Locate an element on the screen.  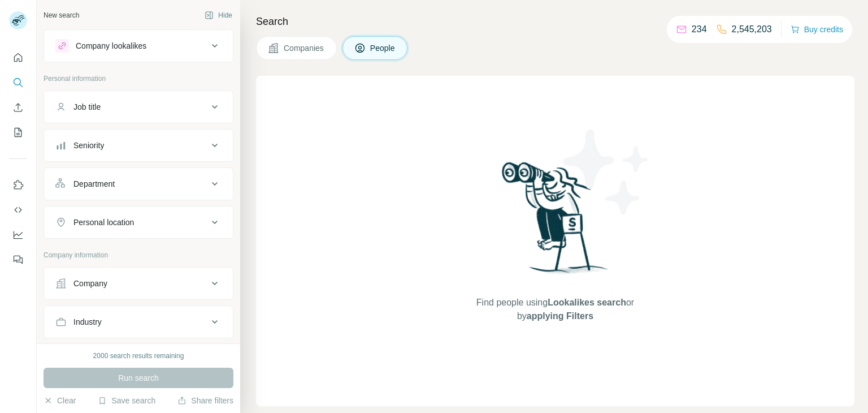
button: Quick start is located at coordinates (18, 58).